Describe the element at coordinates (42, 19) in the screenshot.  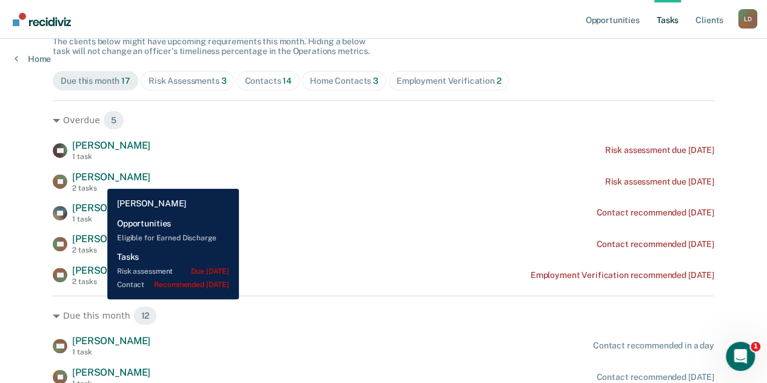
I see `img: Recidiviz` at that location.